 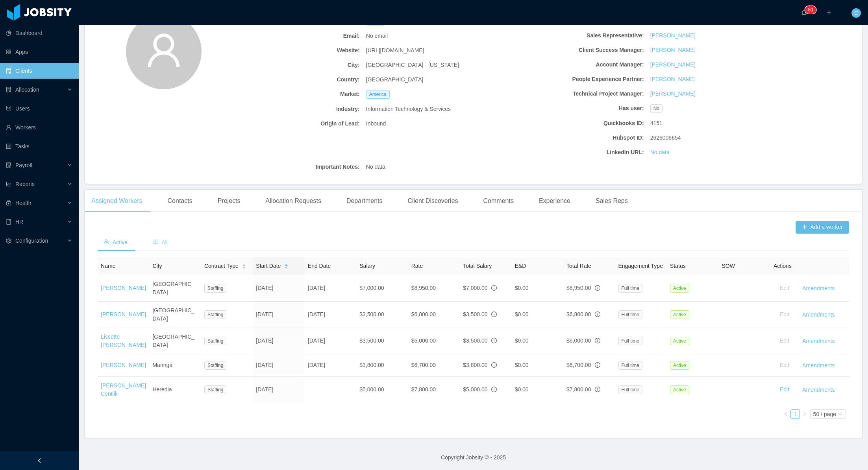 I want to click on span: Name, so click(x=108, y=266).